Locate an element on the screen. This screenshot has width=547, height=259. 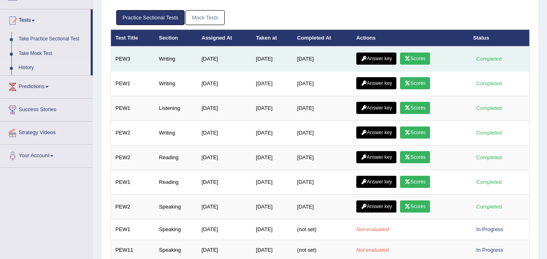
th: Assigned At is located at coordinates (224, 38).